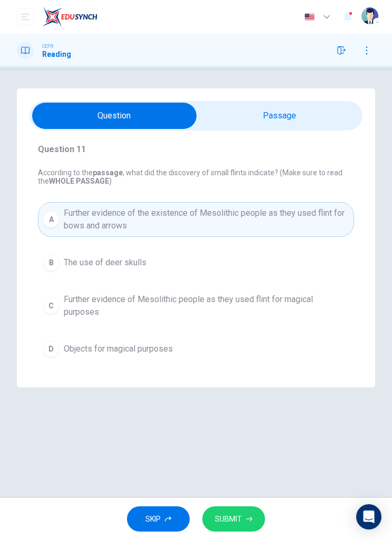 The image size is (392, 540). What do you see at coordinates (70, 17) in the screenshot?
I see `a: ELTC logo` at bounding box center [70, 17].